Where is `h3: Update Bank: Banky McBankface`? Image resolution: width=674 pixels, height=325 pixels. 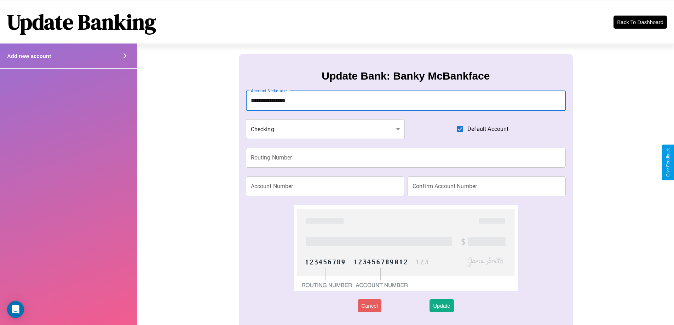 h3: Update Bank: Banky McBankface is located at coordinates (405, 76).